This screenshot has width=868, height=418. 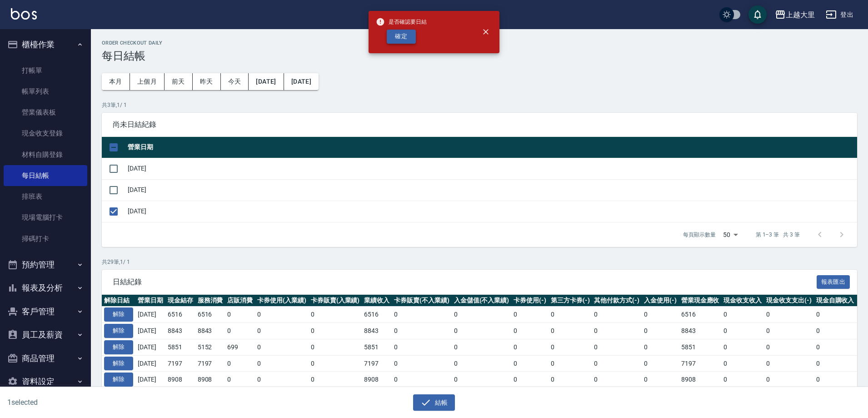 What do you see at coordinates (617, 300) in the screenshot?
I see `th: 其他付款方式(-)` at bounding box center [617, 300].